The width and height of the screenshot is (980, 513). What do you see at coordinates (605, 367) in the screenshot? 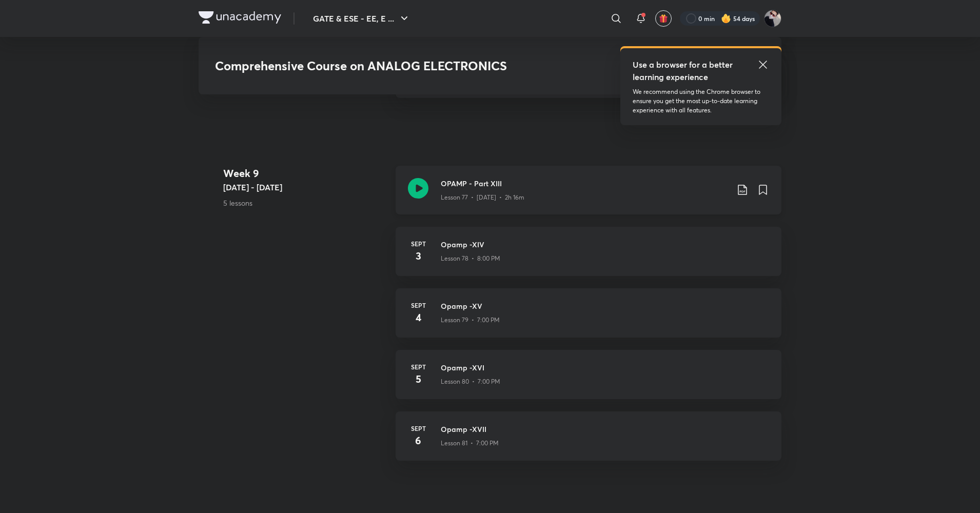
I see `h3: Opamp -XVI` at bounding box center [605, 367].